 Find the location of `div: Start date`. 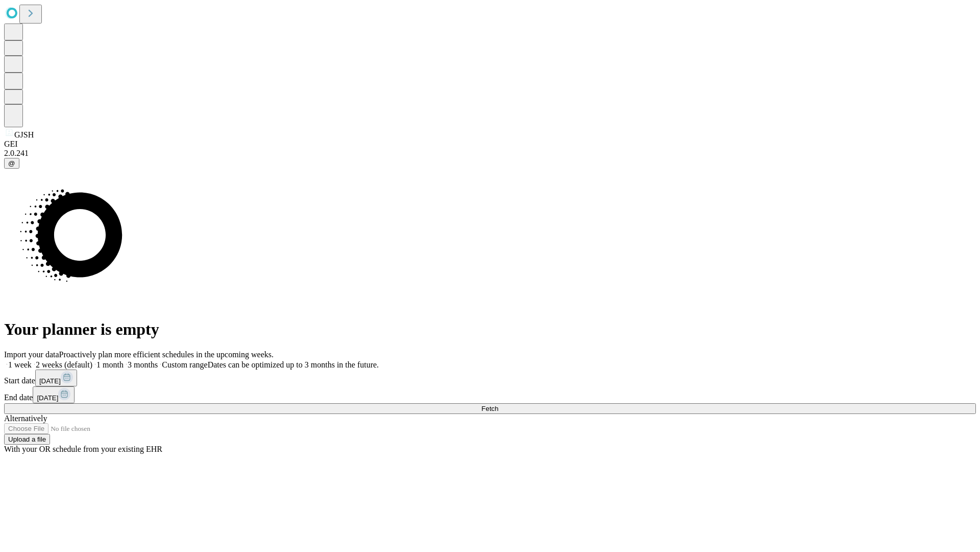

div: Start date is located at coordinates (490, 377).